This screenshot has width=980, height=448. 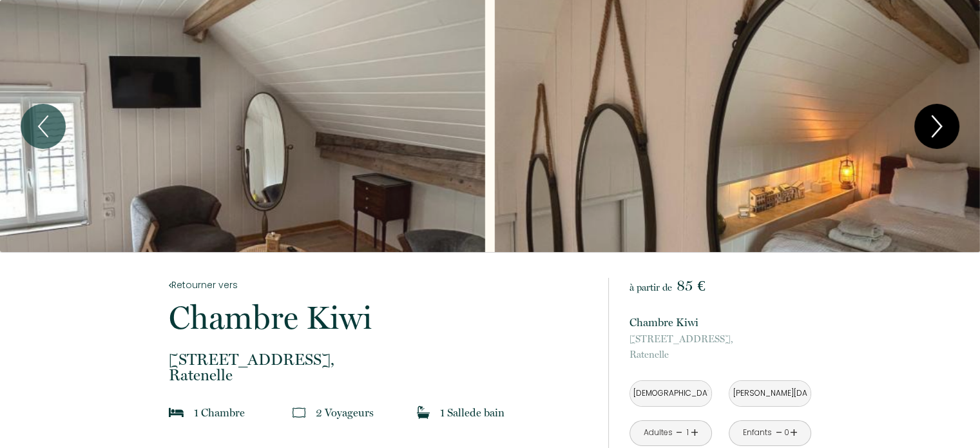 What do you see at coordinates (671, 393) in the screenshot?
I see `input: Arrivée` at bounding box center [671, 393].